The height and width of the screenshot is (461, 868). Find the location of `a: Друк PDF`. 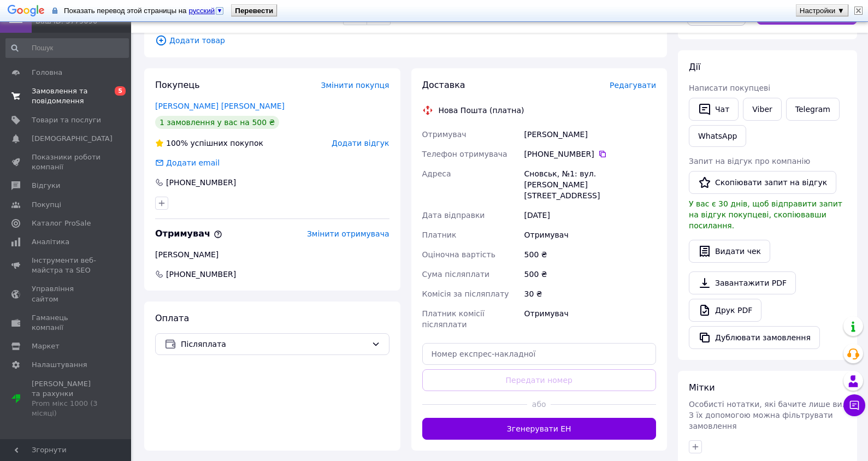

a: Друк PDF is located at coordinates (724, 310).